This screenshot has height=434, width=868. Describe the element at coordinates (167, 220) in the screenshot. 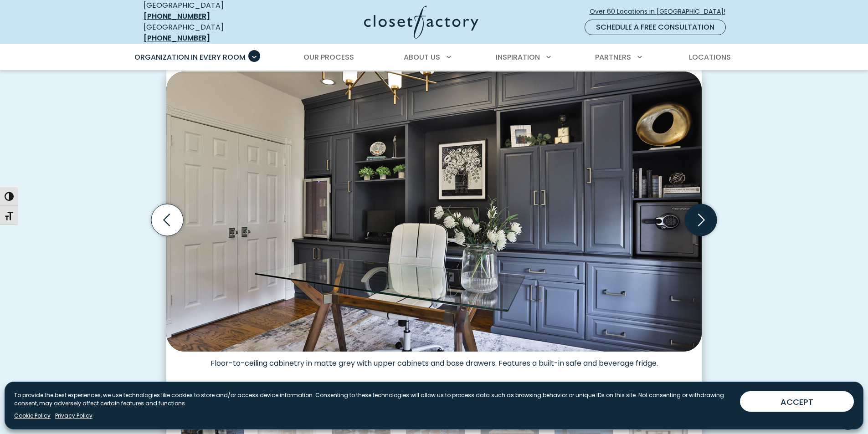

I see `button: Previous slide` at that location.